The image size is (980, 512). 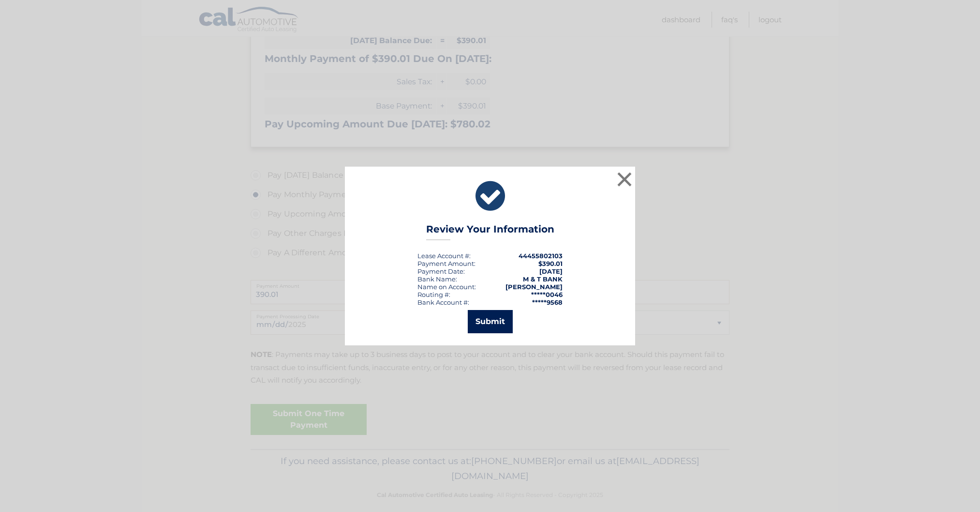 What do you see at coordinates (444, 256) in the screenshot?
I see `div: Lease Account #:` at bounding box center [444, 256].